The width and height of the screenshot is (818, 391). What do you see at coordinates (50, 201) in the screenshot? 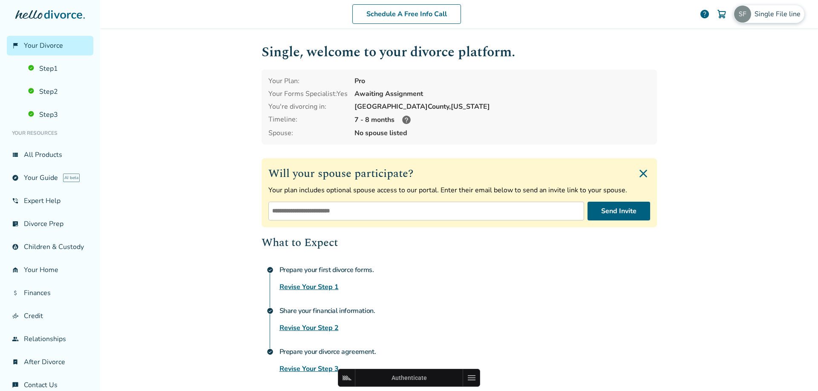
I see `a: phone_in_talkExpert Help` at bounding box center [50, 201].